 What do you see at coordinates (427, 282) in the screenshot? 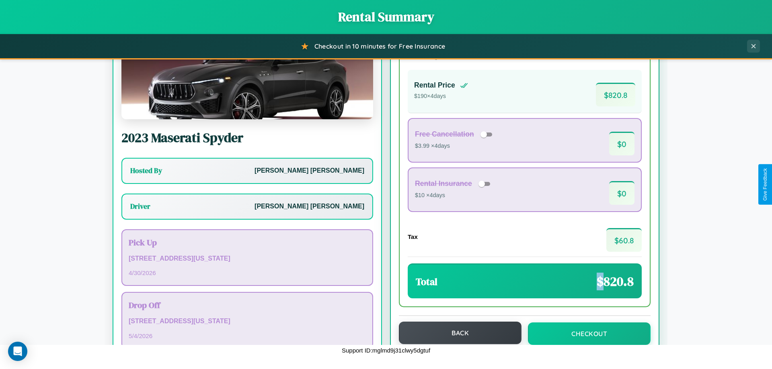
I see `h3: Total` at bounding box center [427, 282].